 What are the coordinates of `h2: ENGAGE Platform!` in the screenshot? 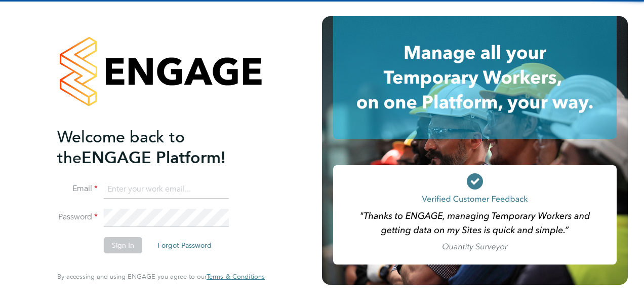 It's located at (156, 147).